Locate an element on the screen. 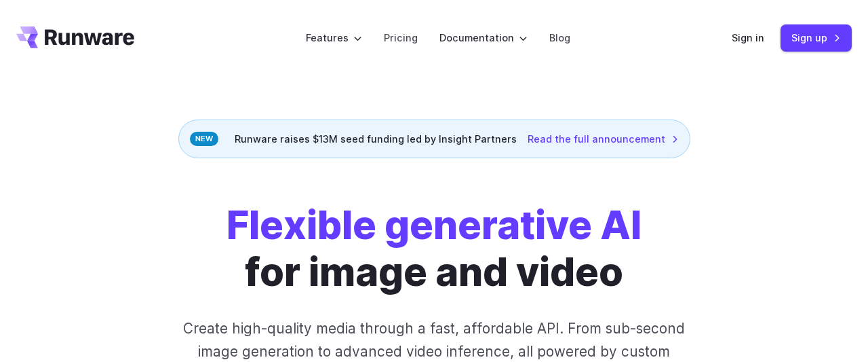  a: Sign in is located at coordinates (749, 37).